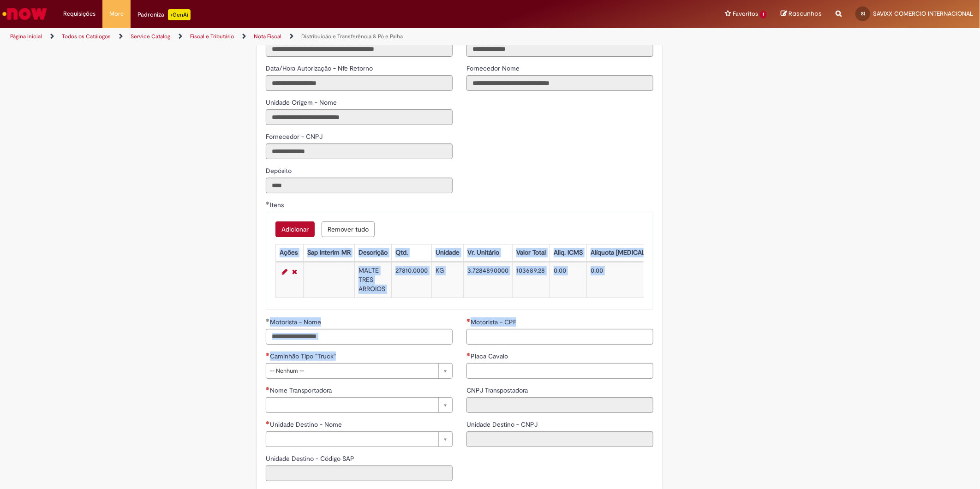  Describe the element at coordinates (278, 205) in the screenshot. I see `span: Itens` at that location.